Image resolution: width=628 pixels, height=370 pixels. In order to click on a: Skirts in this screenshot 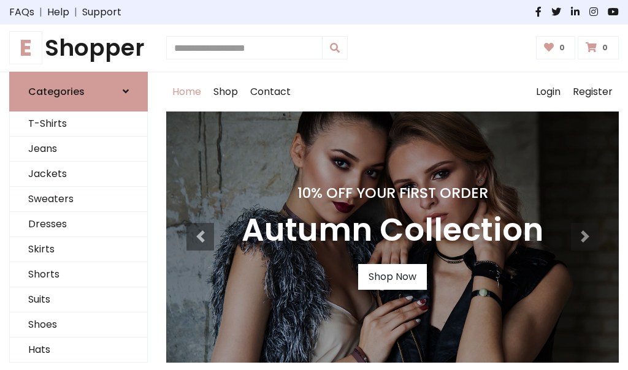, I will do `click(79, 250)`.